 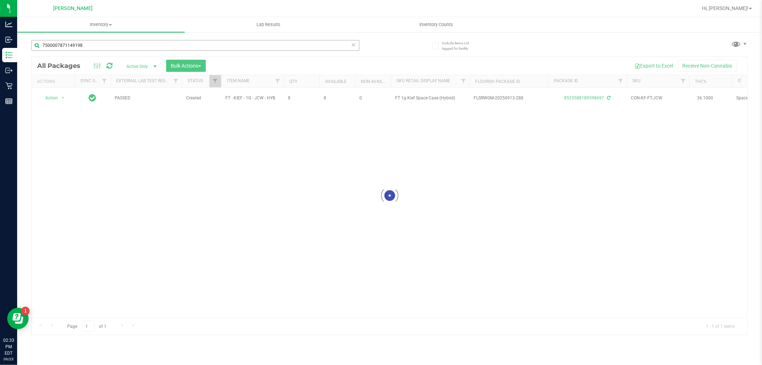 I want to click on span: 1, so click(x=4, y=4).